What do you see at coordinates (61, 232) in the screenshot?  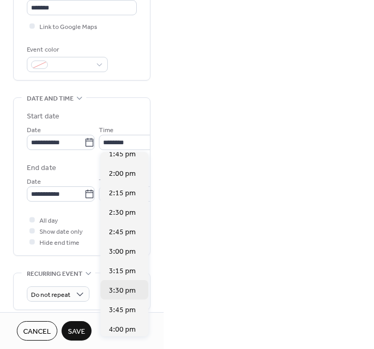 I see `span: Show date only` at bounding box center [61, 232].